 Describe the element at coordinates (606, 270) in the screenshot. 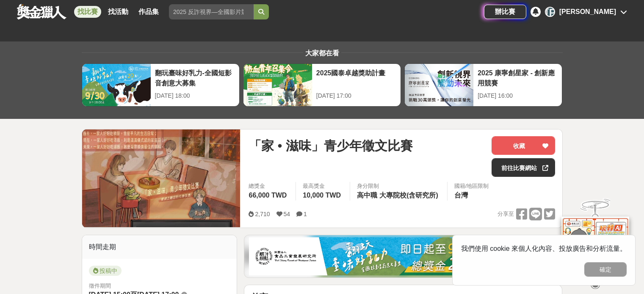

I see `button: 確定` at that location.